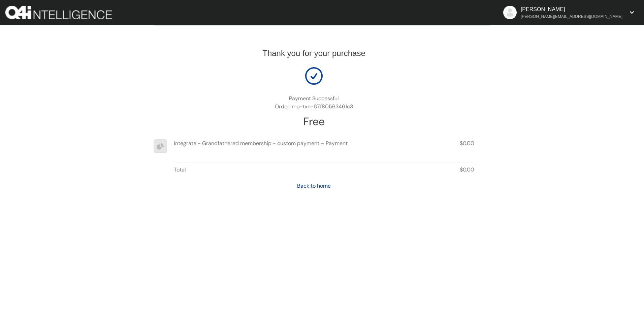 The image size is (644, 322). Describe the element at coordinates (314, 121) in the screenshot. I see `div: Free` at that location.